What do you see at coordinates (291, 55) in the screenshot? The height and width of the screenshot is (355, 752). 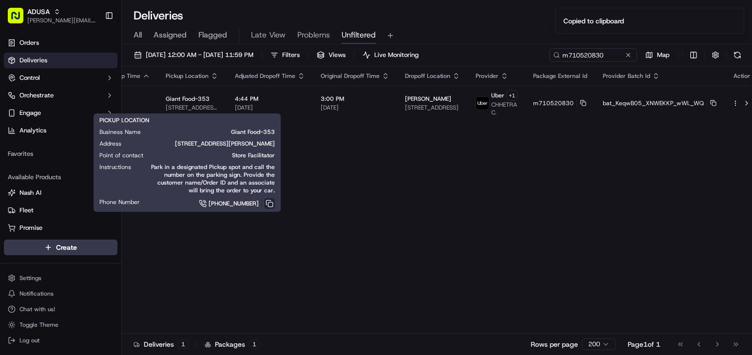 I see `span: Filters` at bounding box center [291, 55].